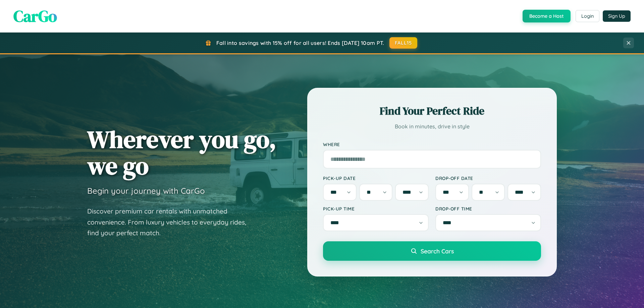 This screenshot has width=644, height=308. I want to click on button: FALL15, so click(403, 43).